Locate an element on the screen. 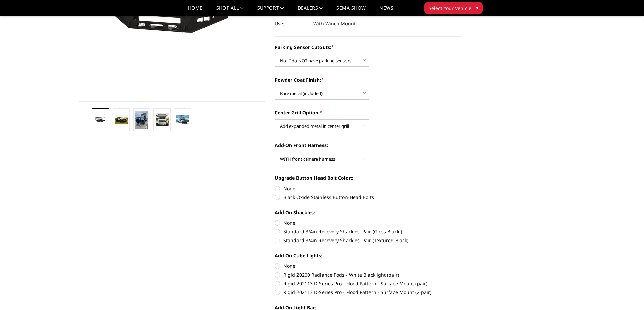 This screenshot has width=644, height=310. button: Select Your Vehicle is located at coordinates (453, 8).